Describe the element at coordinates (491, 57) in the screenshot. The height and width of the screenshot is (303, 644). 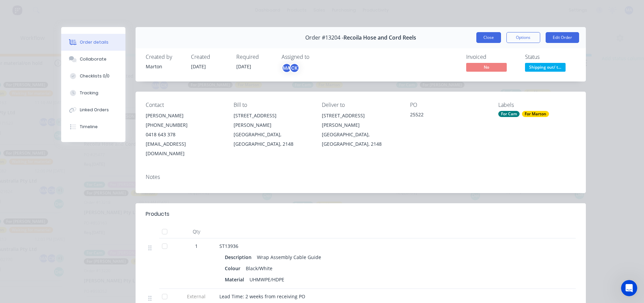
I see `div: Invoiced` at that location.